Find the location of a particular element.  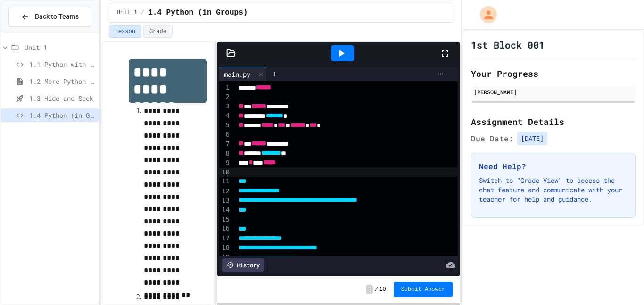

span: Due Date: is located at coordinates (492, 138).